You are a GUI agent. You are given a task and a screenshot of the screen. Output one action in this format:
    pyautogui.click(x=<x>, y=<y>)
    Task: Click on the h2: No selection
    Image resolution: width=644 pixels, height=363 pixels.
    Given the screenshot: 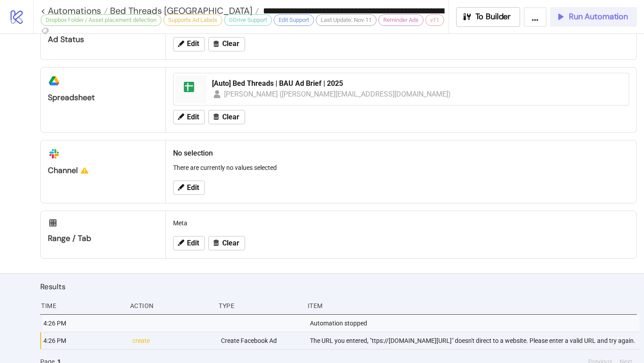 What is the action you would take?
    pyautogui.click(x=401, y=153)
    